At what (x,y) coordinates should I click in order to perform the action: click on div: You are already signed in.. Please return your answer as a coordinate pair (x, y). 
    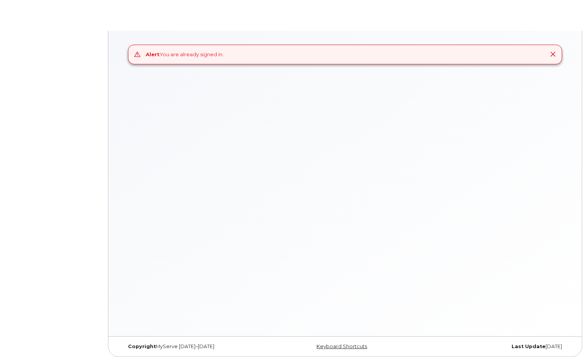
    Looking at the image, I should click on (185, 54).